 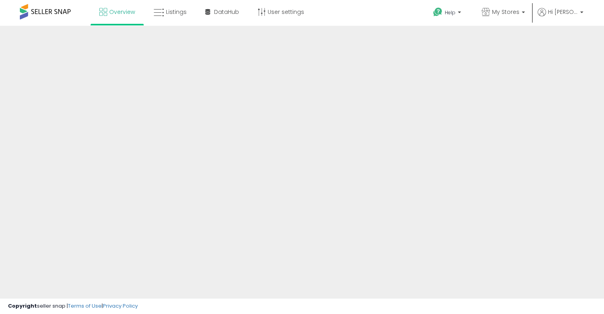 I want to click on span: Listings, so click(x=176, y=12).